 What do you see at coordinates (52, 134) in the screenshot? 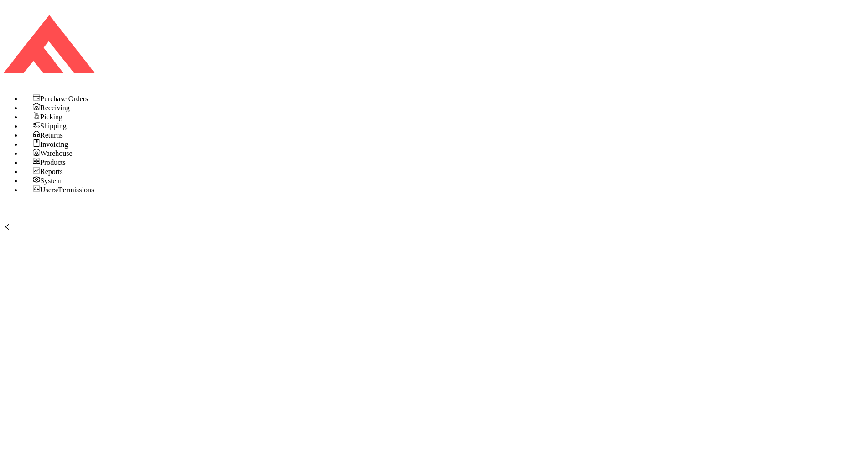
I see `span: Returns` at bounding box center [52, 134].